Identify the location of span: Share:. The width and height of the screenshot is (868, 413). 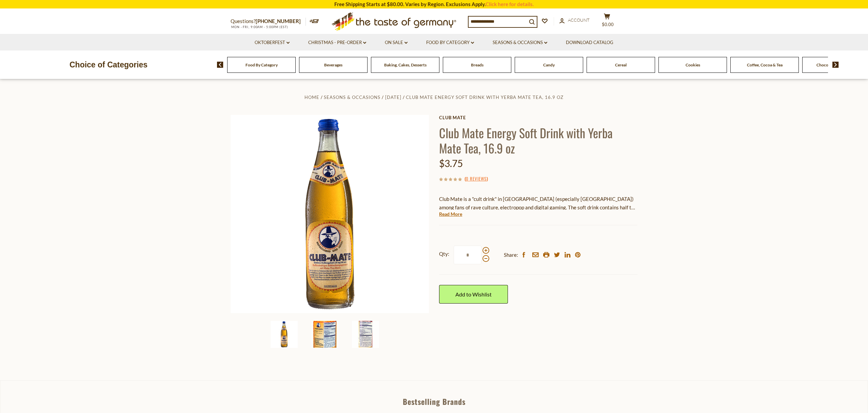
(511, 255).